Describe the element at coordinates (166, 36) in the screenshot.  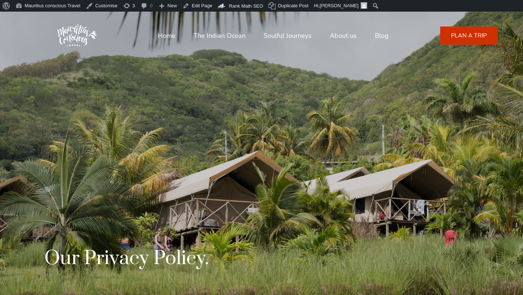
I see `a: Home` at that location.